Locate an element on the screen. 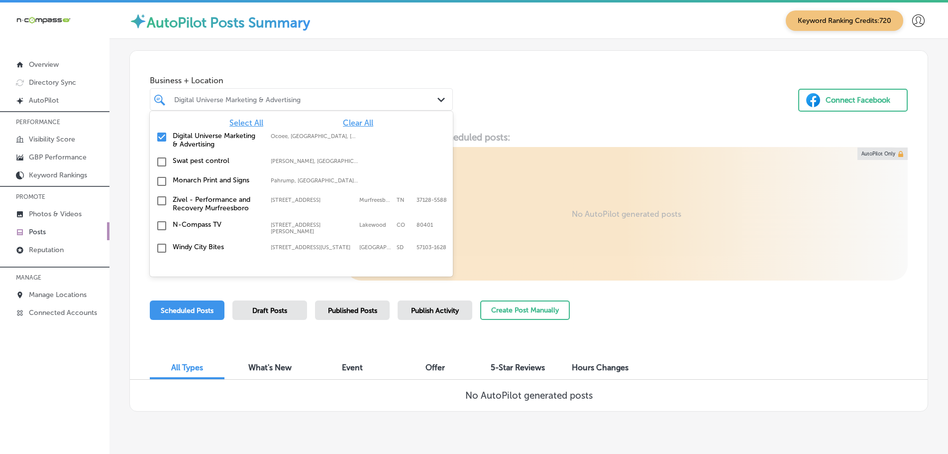 This screenshot has width=948, height=454. label: Digital Universe Marketing & Advertising is located at coordinates (217, 140).